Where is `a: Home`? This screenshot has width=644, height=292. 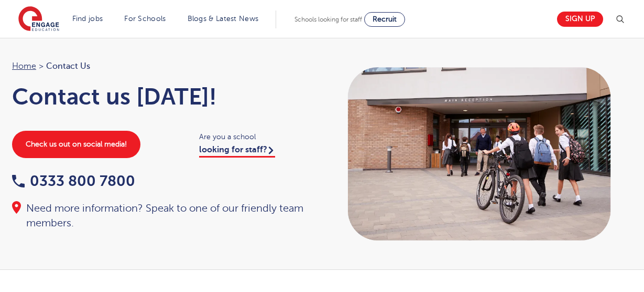 a: Home is located at coordinates (24, 66).